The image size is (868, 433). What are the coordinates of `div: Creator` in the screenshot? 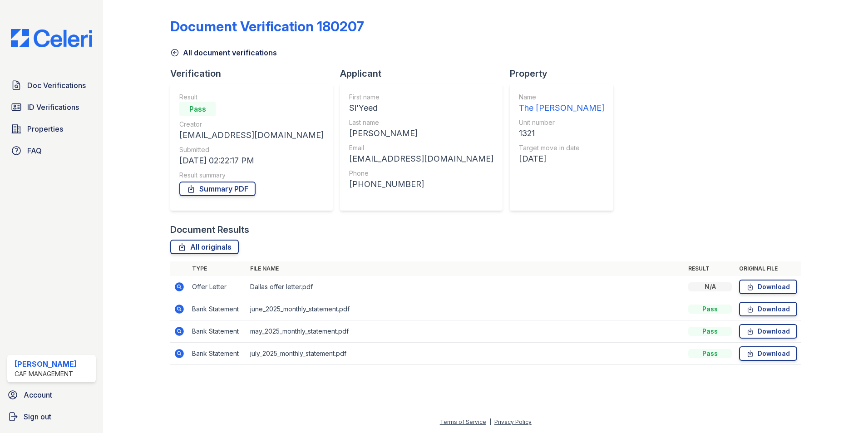 It's located at (251, 124).